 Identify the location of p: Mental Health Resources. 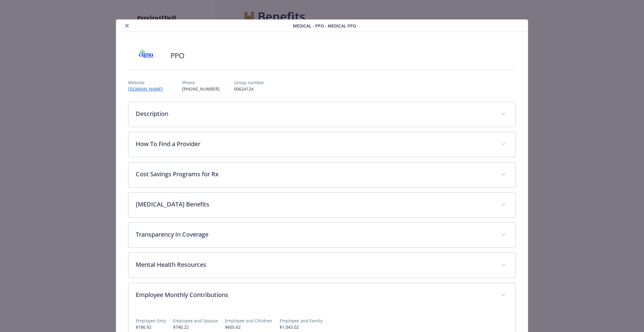
(314, 265).